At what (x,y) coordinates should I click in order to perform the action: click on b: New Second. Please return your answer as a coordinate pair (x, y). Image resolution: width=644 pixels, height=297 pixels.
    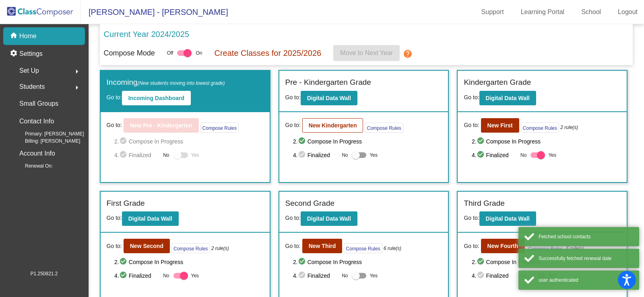
    Looking at the image, I should click on (147, 246).